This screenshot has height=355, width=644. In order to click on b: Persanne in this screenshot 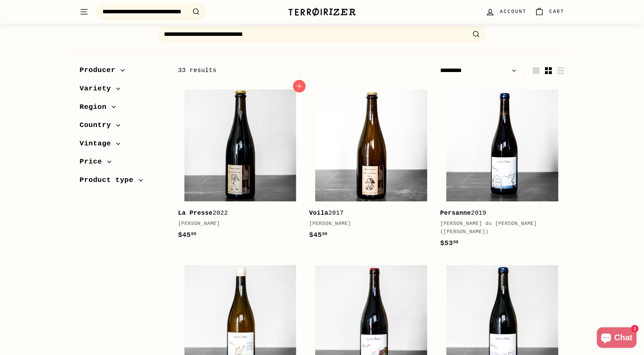, I will do `click(456, 213)`.